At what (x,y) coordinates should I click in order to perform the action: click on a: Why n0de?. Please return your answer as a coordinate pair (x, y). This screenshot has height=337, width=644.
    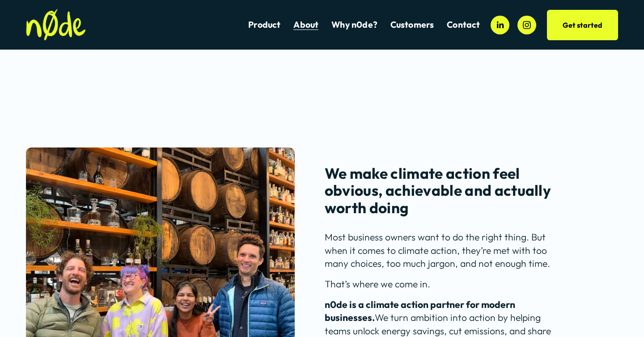
    Looking at the image, I should click on (354, 25).